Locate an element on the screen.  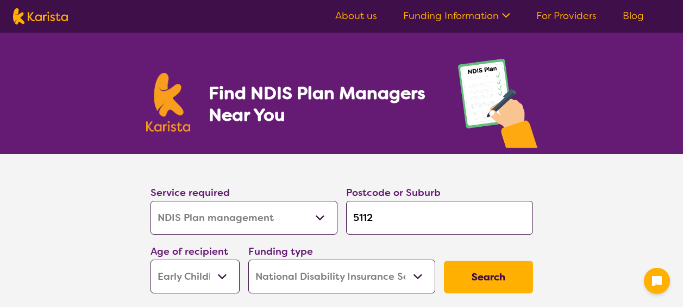
a: Funding Information is located at coordinates (457, 16).